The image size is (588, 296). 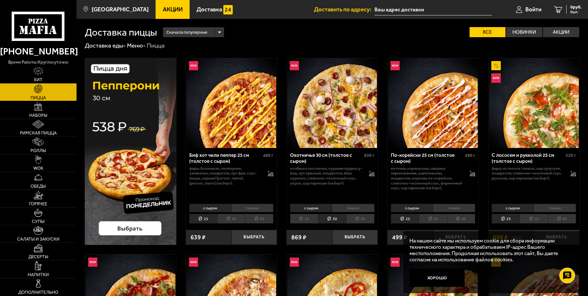 What do you see at coordinates (136, 45) in the screenshot?
I see `a: Меню-` at bounding box center [136, 45].